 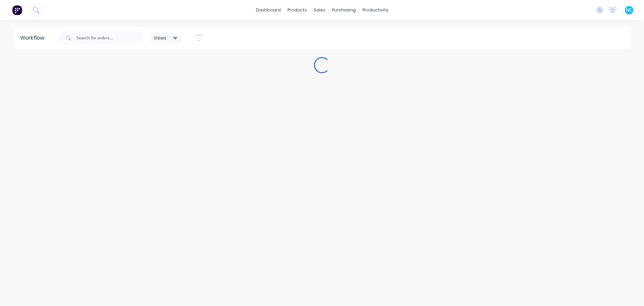 What do you see at coordinates (269, 10) in the screenshot?
I see `a: dashboard` at bounding box center [269, 10].